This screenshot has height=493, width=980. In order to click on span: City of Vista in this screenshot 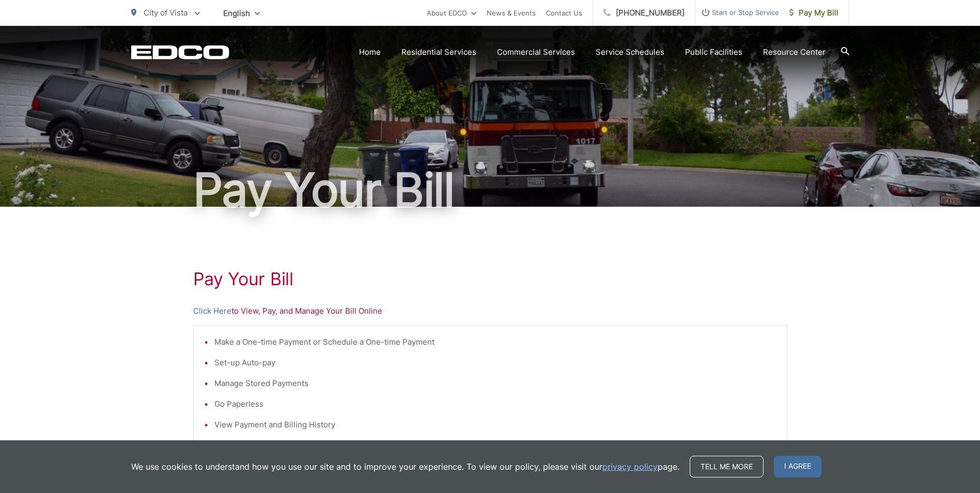, I will do `click(165, 12)`.